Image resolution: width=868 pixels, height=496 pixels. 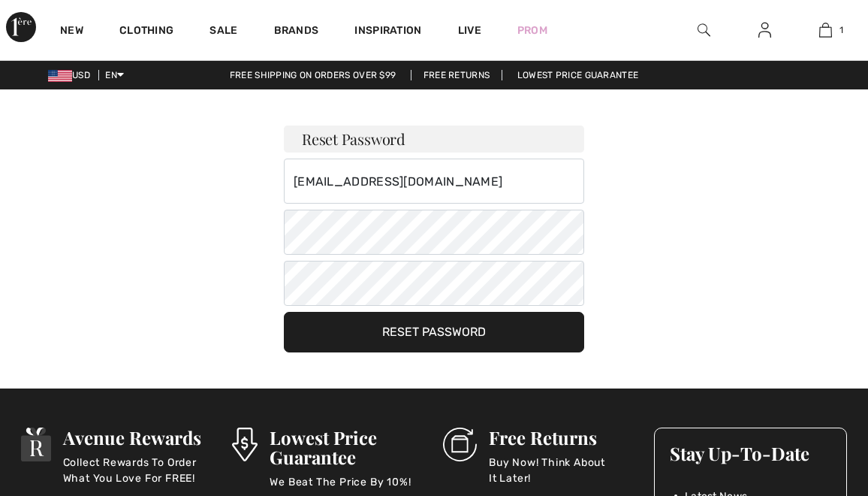 What do you see at coordinates (138, 470) in the screenshot?
I see `p: Collect Rewards To Order What You Love For FREE!` at bounding box center [138, 470].